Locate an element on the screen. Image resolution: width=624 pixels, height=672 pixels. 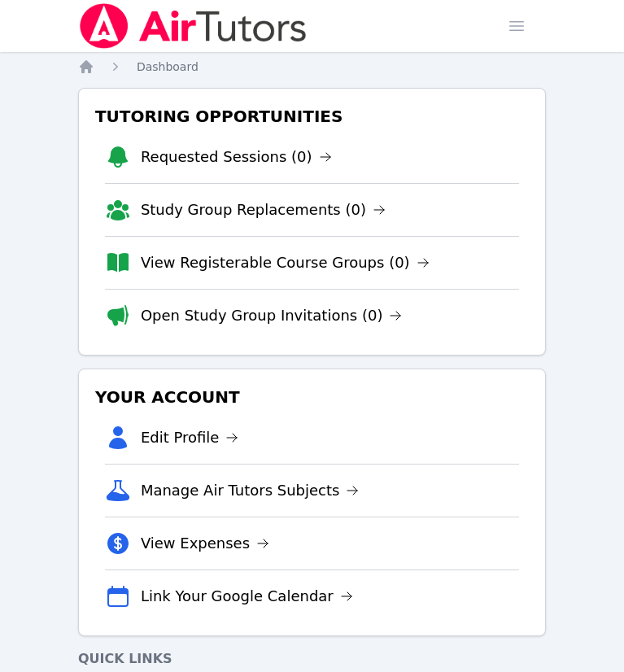
a: Link Your Google Calendar is located at coordinates (246, 597).